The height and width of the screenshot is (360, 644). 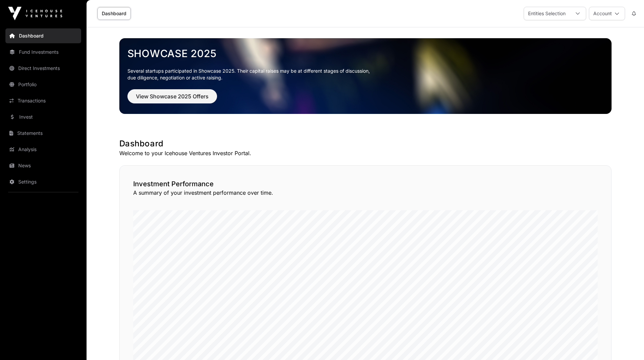 What do you see at coordinates (172, 96) in the screenshot?
I see `button: View Showcase 2025 Offers` at bounding box center [172, 96].